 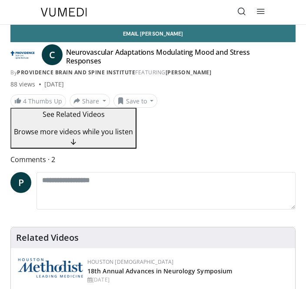 What do you see at coordinates (50, 268) in the screenshot?
I see `img: 5e4488cc-e109-4a4e-9fd9-73bb9237ee91.png.150x105_q85_autocrop_double_scale_upscale_version-0.2.png` at bounding box center [50, 268].